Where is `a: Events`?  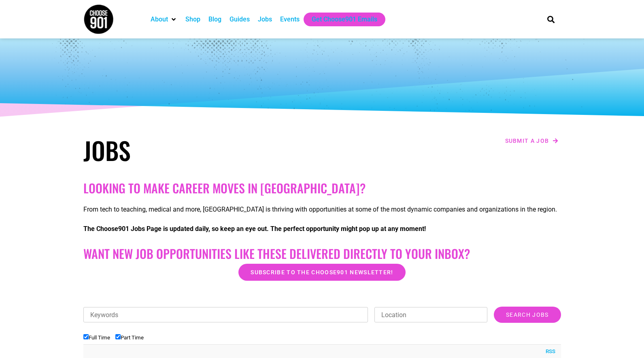
a: Events is located at coordinates (290, 19).